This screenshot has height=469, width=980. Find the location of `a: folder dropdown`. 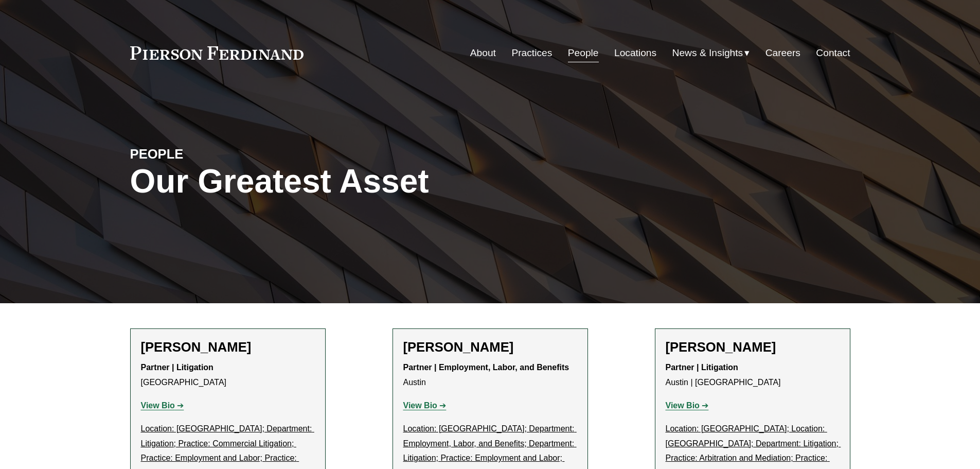

a: folder dropdown is located at coordinates (711, 53).